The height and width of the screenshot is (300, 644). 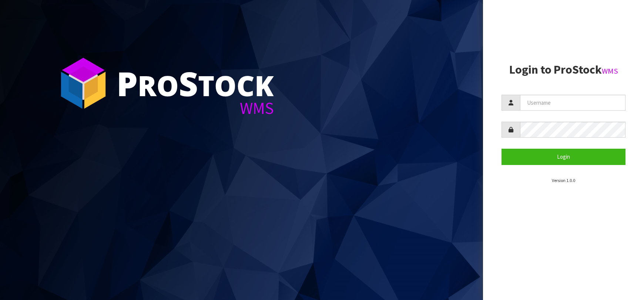 I want to click on span: S, so click(x=188, y=84).